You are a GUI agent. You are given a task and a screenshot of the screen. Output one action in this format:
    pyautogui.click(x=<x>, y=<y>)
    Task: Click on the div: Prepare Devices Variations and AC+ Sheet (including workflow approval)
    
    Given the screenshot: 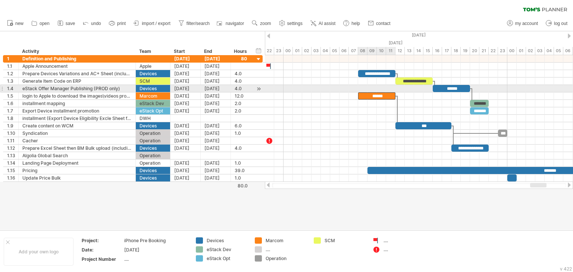 What is the action you would take?
    pyautogui.click(x=77, y=74)
    